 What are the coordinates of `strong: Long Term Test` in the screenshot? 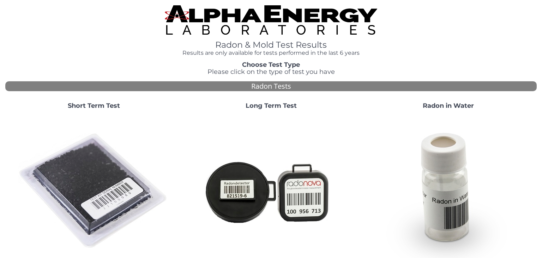 It's located at (271, 105).